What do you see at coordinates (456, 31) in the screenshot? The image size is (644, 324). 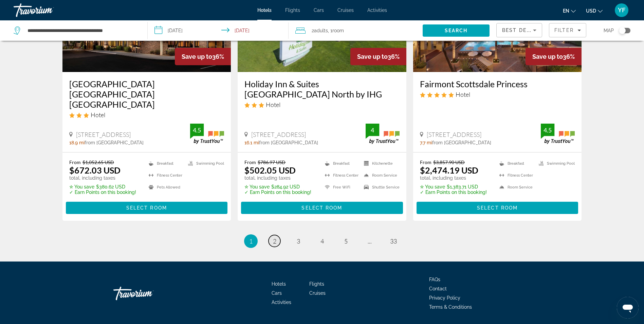 I see `button: Search` at bounding box center [456, 31].